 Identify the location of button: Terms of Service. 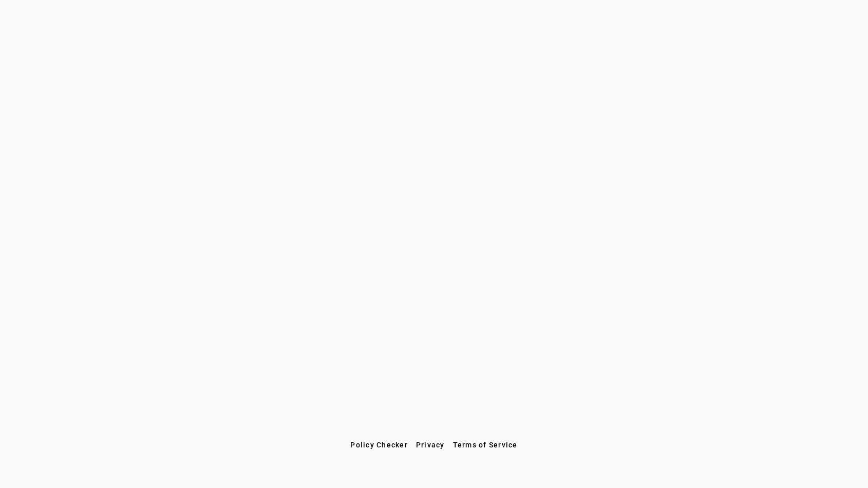
(485, 445).